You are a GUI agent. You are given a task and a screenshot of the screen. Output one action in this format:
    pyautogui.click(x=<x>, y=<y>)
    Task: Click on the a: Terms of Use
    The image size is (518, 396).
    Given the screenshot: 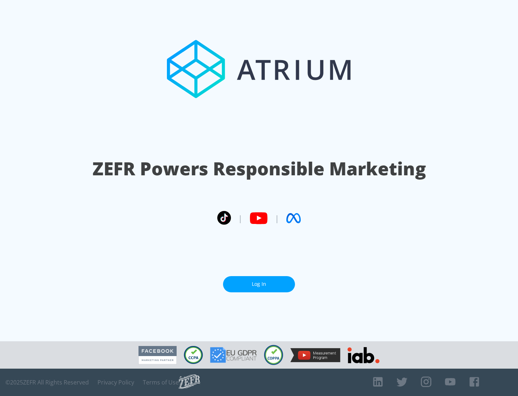 What is the action you would take?
    pyautogui.click(x=161, y=382)
    